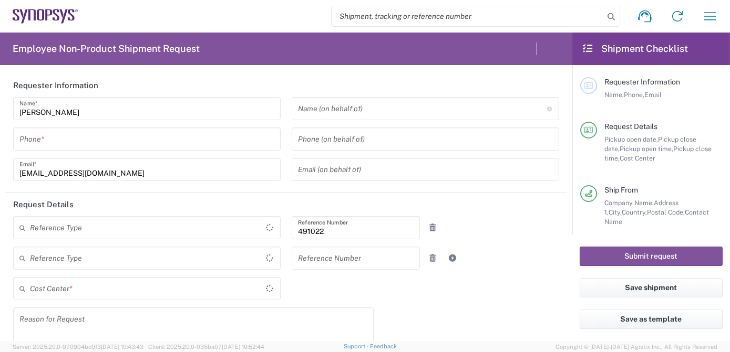  I want to click on span: Company Name,, so click(629, 203).